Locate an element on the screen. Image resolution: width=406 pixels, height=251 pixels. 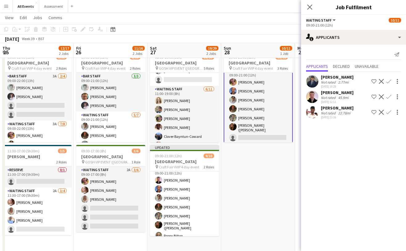
div: Applicants is located at coordinates (353, 37).